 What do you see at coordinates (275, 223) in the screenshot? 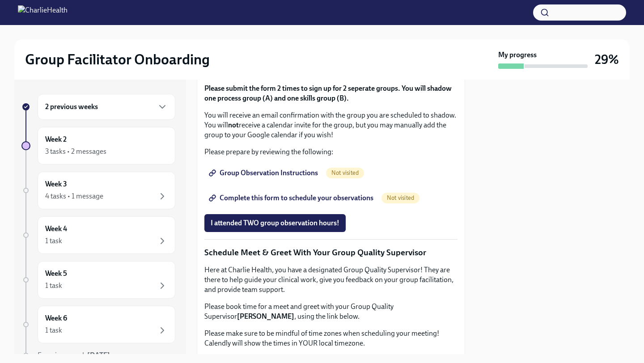
I see `button: I attended TWO group observation hours!` at bounding box center [275, 223].